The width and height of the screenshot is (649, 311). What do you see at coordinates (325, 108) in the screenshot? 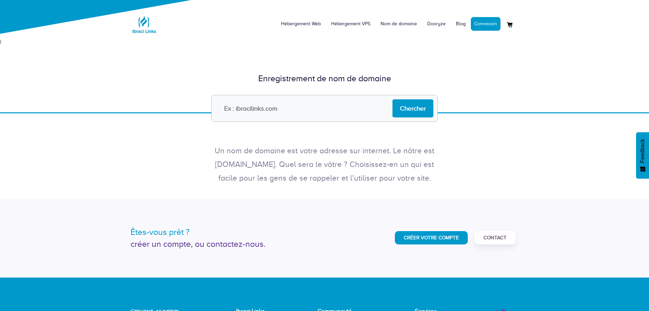
I see `input: Ex : ibracilinks.com` at bounding box center [325, 108].